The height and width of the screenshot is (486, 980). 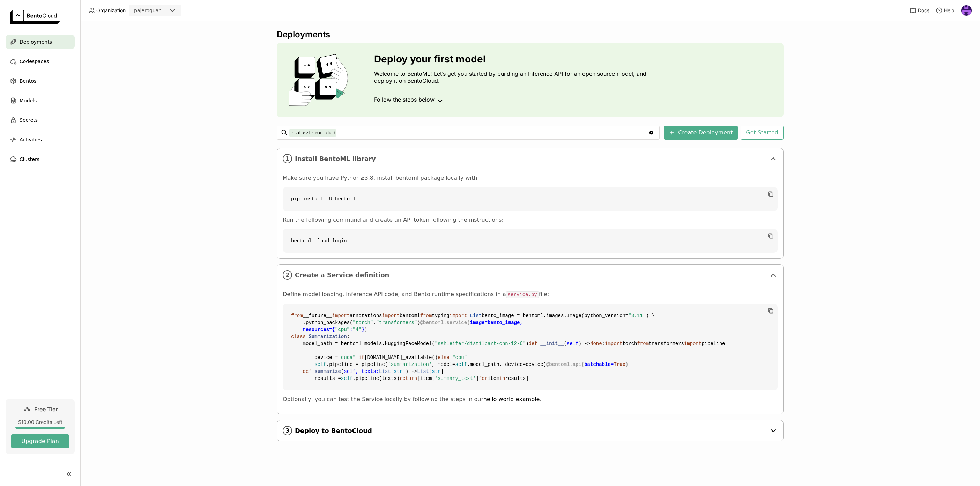 What do you see at coordinates (361, 357) in the screenshot?
I see `span: if` at bounding box center [361, 357].